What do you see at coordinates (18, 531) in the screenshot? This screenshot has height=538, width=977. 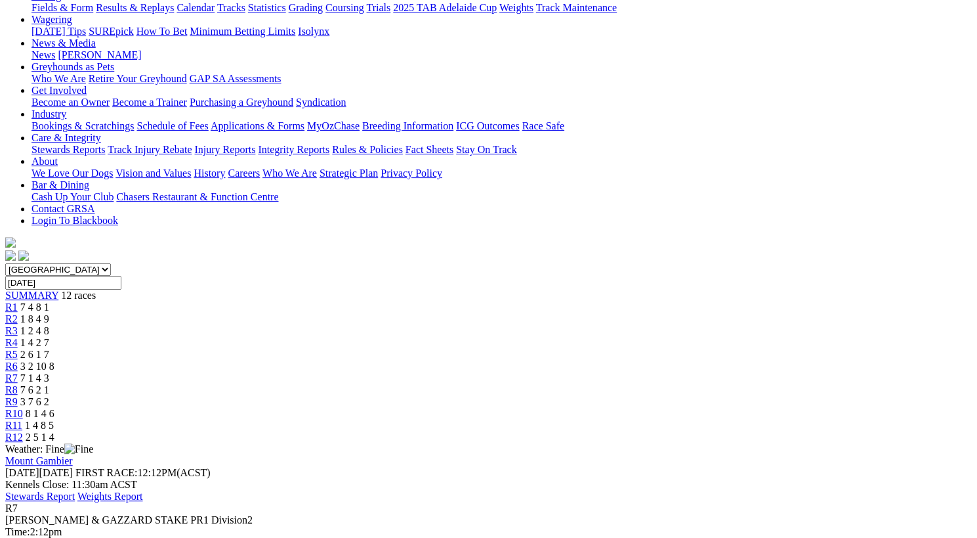 I see `span: Time:` at bounding box center [18, 531].